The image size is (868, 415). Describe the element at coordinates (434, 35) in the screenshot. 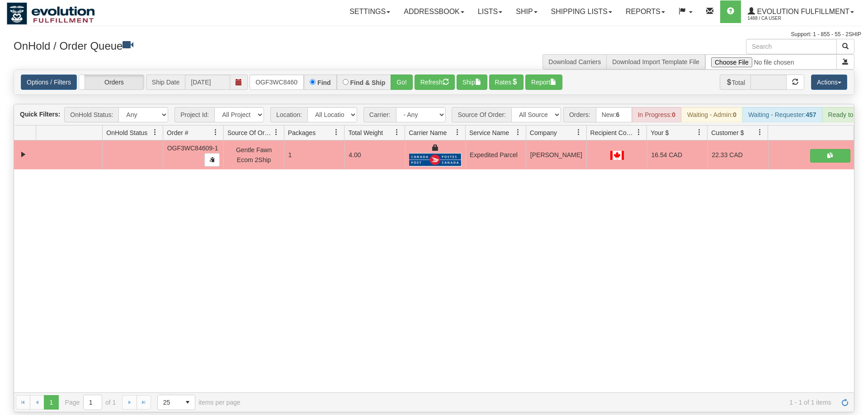

I see `div: Support: 1 - 855 - 55 - 2SHIP` at that location.